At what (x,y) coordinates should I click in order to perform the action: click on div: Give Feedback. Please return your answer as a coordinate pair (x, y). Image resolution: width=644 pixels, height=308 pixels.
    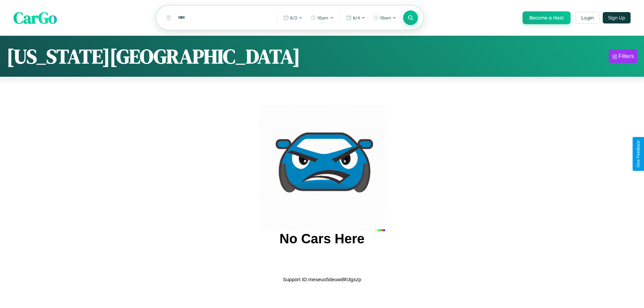
    Looking at the image, I should click on (639, 154).